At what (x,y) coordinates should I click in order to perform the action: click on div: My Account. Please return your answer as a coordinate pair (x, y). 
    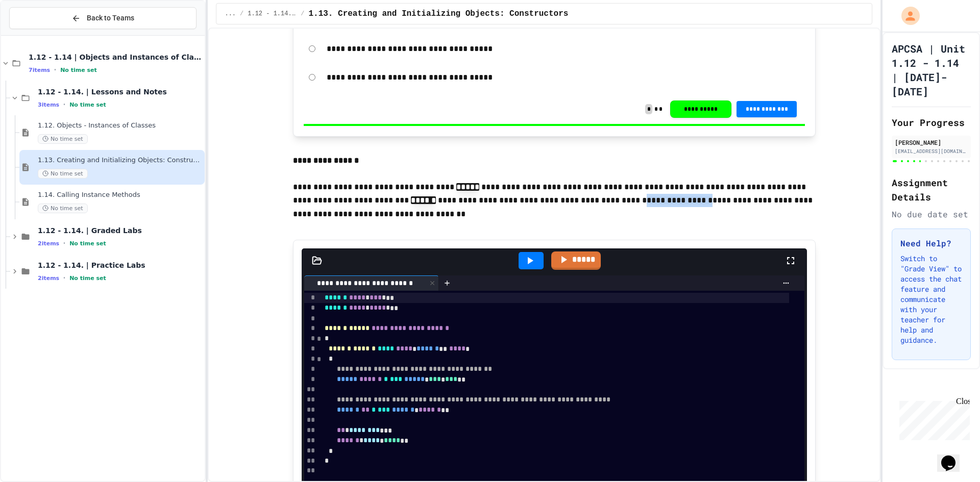
    Looking at the image, I should click on (906, 16).